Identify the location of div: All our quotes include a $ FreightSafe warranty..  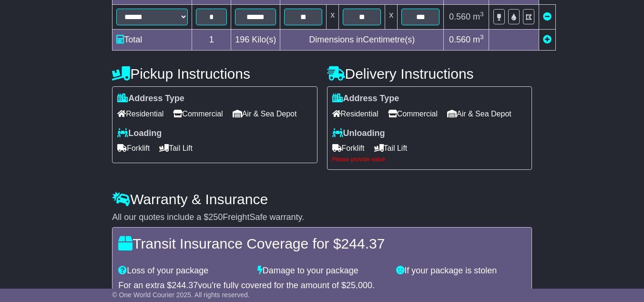
(322, 218).